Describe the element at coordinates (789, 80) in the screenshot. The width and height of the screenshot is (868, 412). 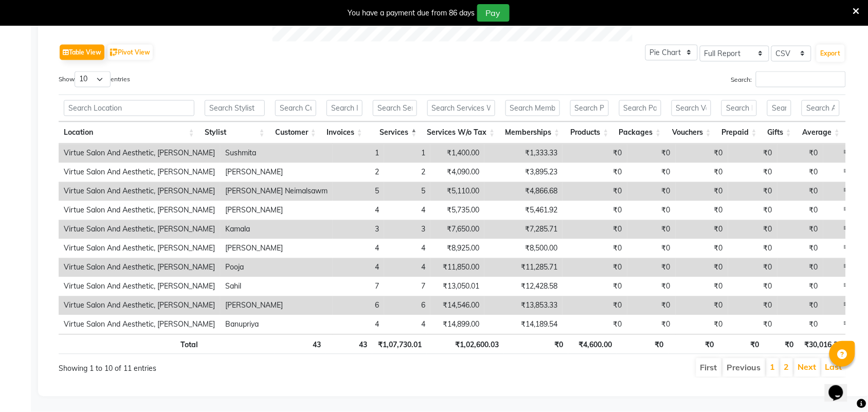
I see `label: Search:` at that location.